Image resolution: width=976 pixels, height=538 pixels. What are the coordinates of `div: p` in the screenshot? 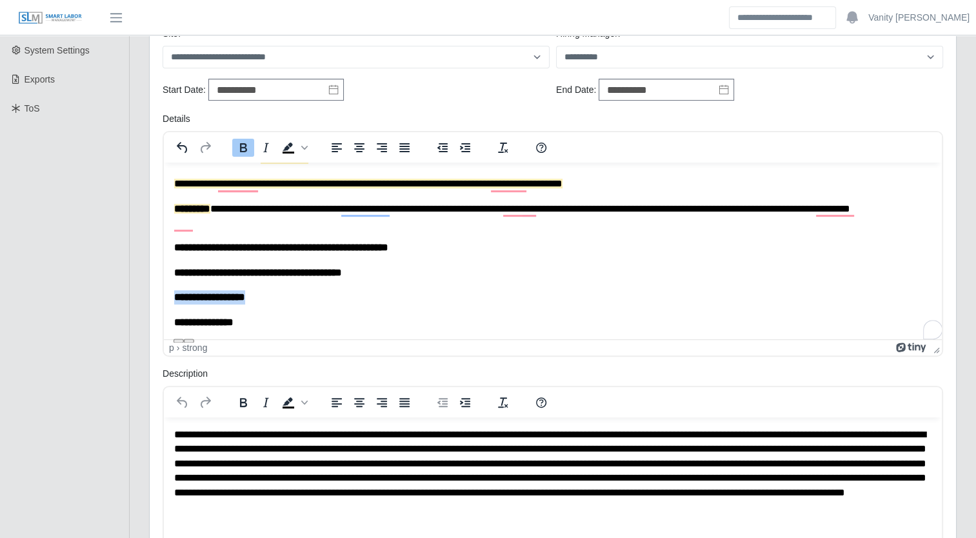 It's located at (172, 348).